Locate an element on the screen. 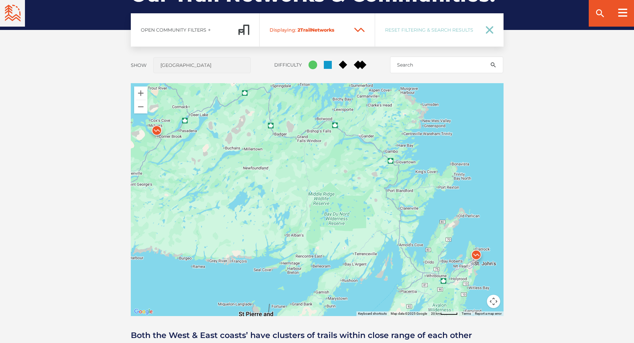 This screenshot has height=343, width=634. span: Reset Filtering & Search Results is located at coordinates (431, 30).